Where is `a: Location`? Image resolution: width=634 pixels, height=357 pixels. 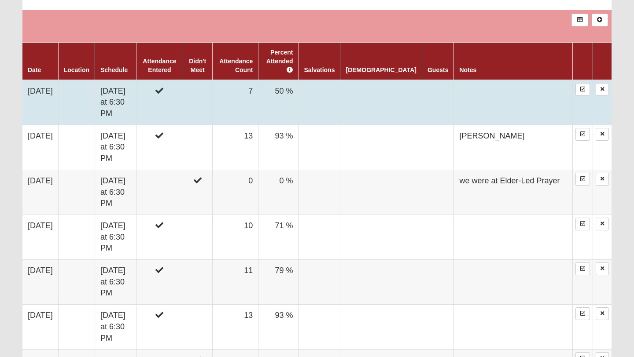
a: Location is located at coordinates (77, 70).